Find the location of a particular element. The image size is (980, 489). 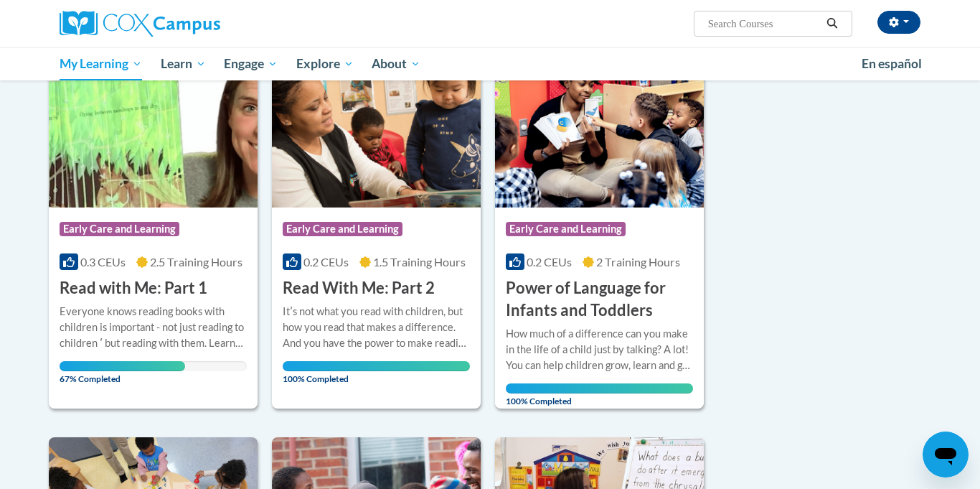

a: Learn is located at coordinates (183, 64).